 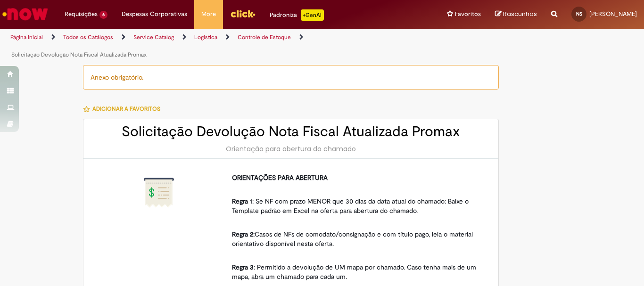 I want to click on a: Solicitação Devolução Nota Fiscal Atualizada Promax, so click(x=79, y=55).